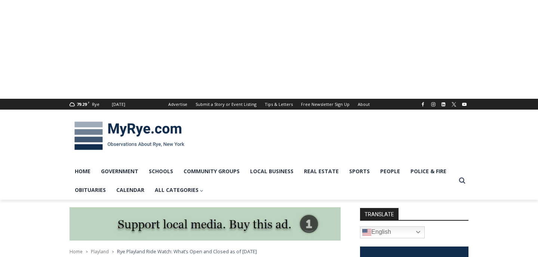  I want to click on strong: TRANSLATE, so click(379, 214).